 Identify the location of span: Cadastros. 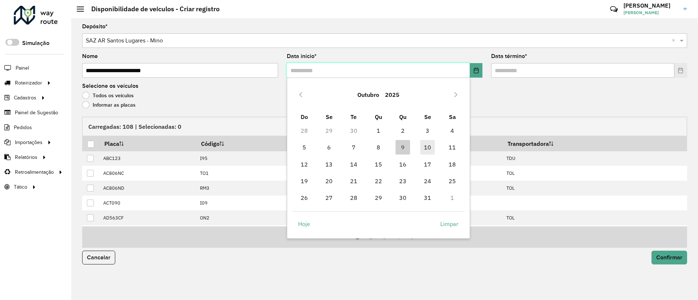
(25, 98).